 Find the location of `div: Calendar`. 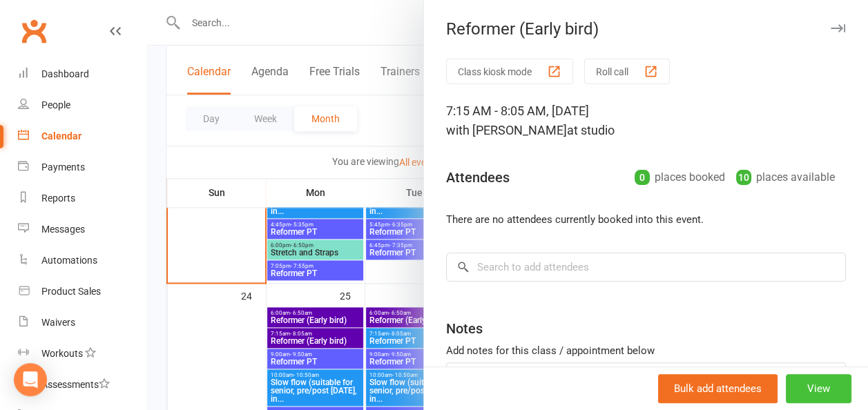

div: Calendar is located at coordinates (62, 136).